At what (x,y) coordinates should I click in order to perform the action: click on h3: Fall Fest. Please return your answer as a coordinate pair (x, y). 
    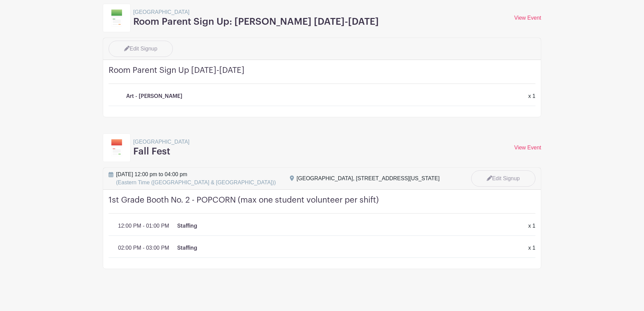
    Looking at the image, I should click on (162, 152).